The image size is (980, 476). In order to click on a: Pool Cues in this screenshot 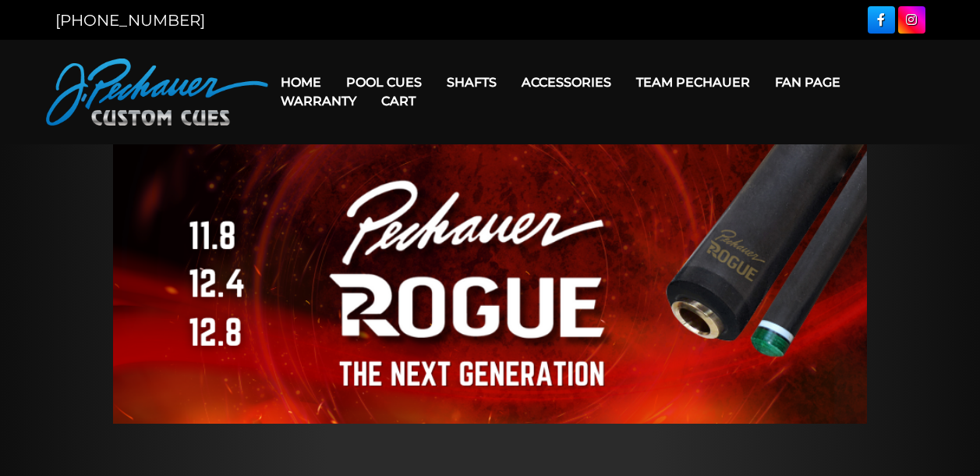, I will do `click(383, 82)`.